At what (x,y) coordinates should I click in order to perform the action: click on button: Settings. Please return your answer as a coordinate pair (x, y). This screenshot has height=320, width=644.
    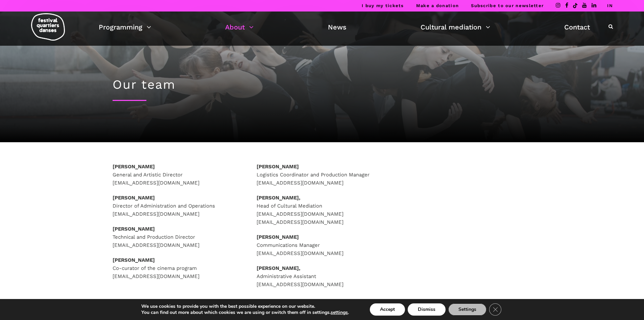
    Looking at the image, I should click on (468, 309).